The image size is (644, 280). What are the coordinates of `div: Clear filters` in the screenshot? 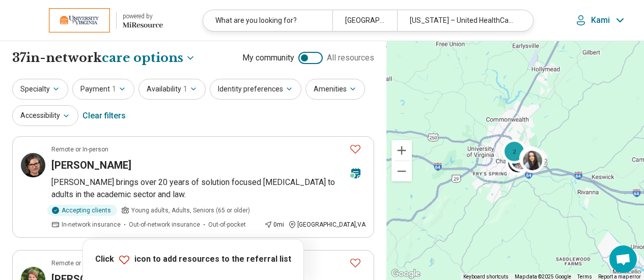 It's located at (104, 116).